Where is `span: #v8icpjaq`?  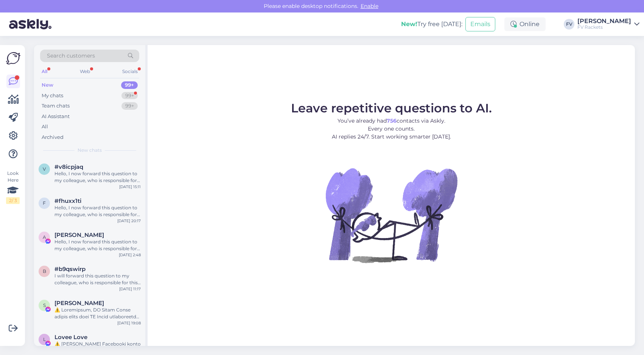 span: #v8icpjaq is located at coordinates (69, 167).